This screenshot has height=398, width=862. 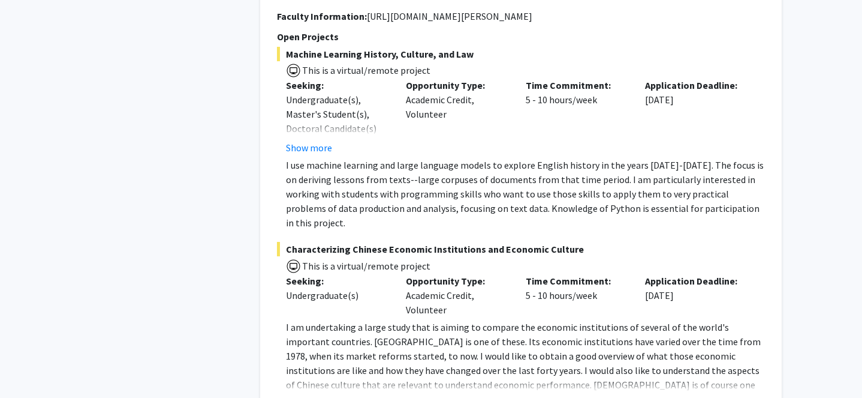 What do you see at coordinates (521, 54) in the screenshot?
I see `span: Machine Learning History, Culture, and Law` at bounding box center [521, 54].